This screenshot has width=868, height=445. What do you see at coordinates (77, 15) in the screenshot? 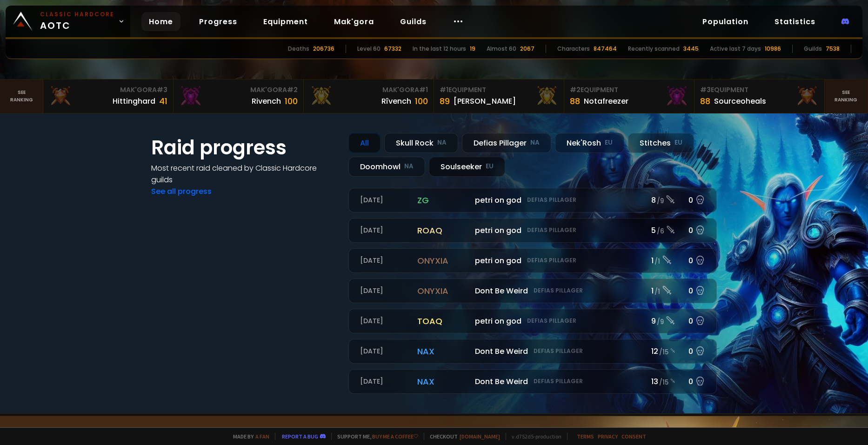
I see `small: Classic Hardcore` at bounding box center [77, 15].